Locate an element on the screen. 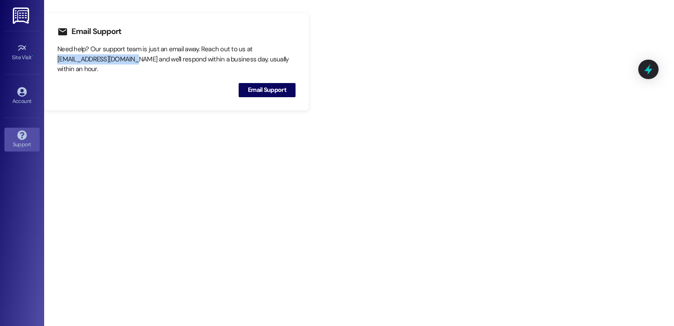 The width and height of the screenshot is (674, 326). span: Email Support is located at coordinates (267, 90).